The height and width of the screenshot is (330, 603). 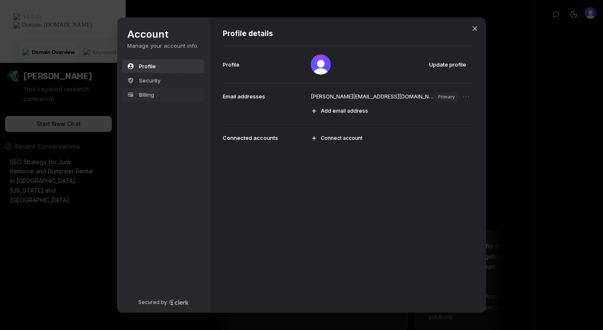 What do you see at coordinates (17, 25) in the screenshot?
I see `img: website_grey.svg` at bounding box center [17, 25].